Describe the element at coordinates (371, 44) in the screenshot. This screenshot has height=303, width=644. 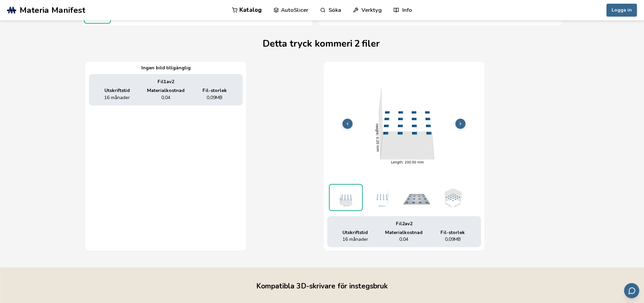
I see `font: filer` at that location.